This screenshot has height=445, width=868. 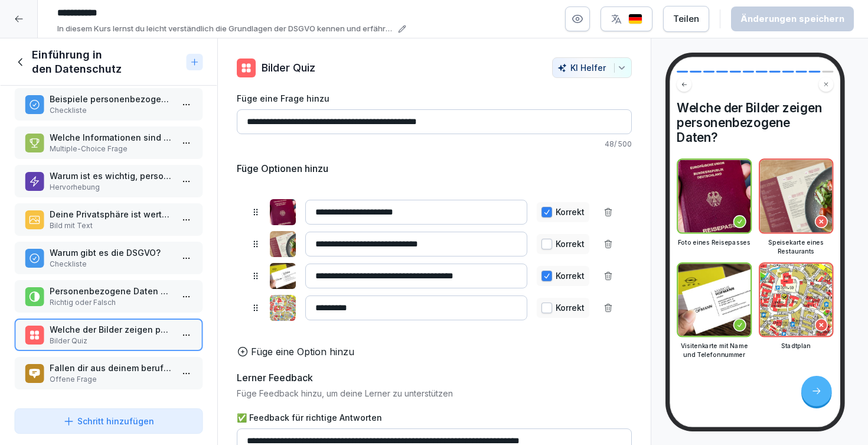 What do you see at coordinates (109, 104) in the screenshot?
I see `div: Beispiele personenbezogener Daten:Checkliste` at bounding box center [109, 104].